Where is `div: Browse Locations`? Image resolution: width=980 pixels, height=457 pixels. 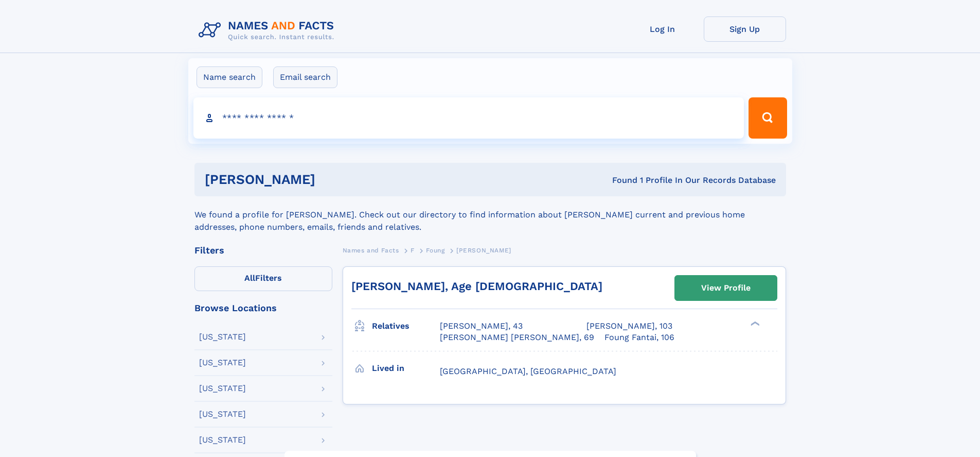 div: Browse Locations is located at coordinates (263, 308).